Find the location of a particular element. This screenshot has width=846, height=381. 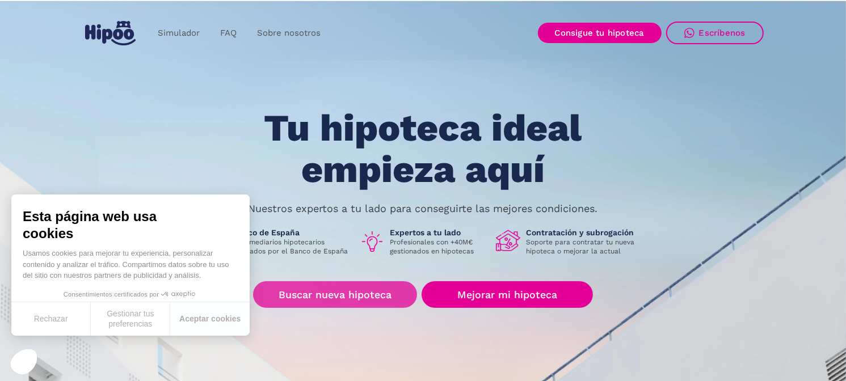

h1: Expertos a tu lado is located at coordinates (439, 233).